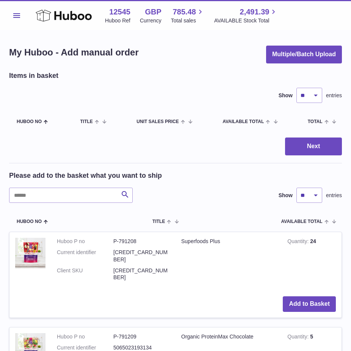  What do you see at coordinates (85, 175) in the screenshot?
I see `h2: Please add to the basket what you want to ship` at bounding box center [85, 175].